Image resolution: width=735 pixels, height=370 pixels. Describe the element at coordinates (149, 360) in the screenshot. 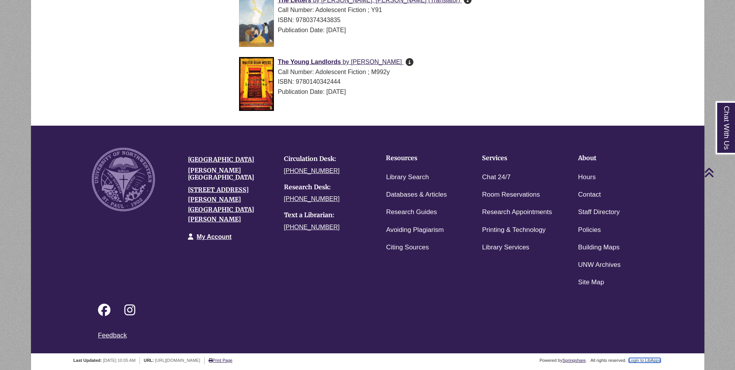

I see `span: URL:` at that location.